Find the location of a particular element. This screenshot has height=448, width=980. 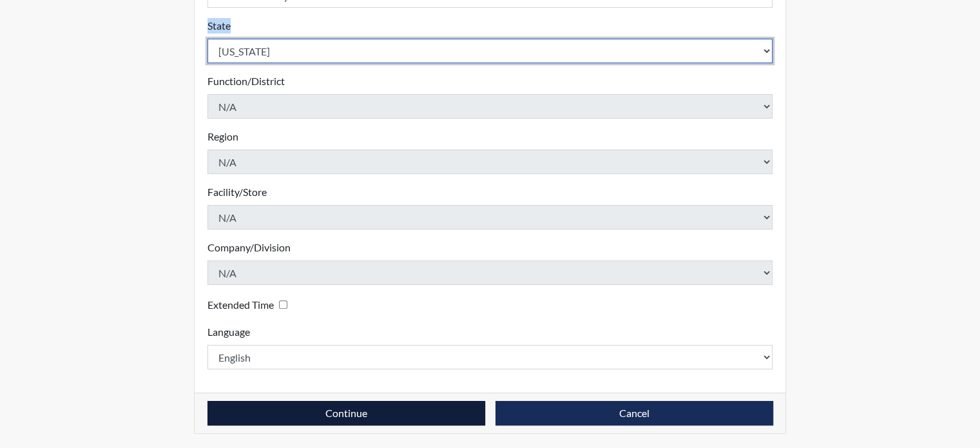

label: Function/District is located at coordinates (246, 81).